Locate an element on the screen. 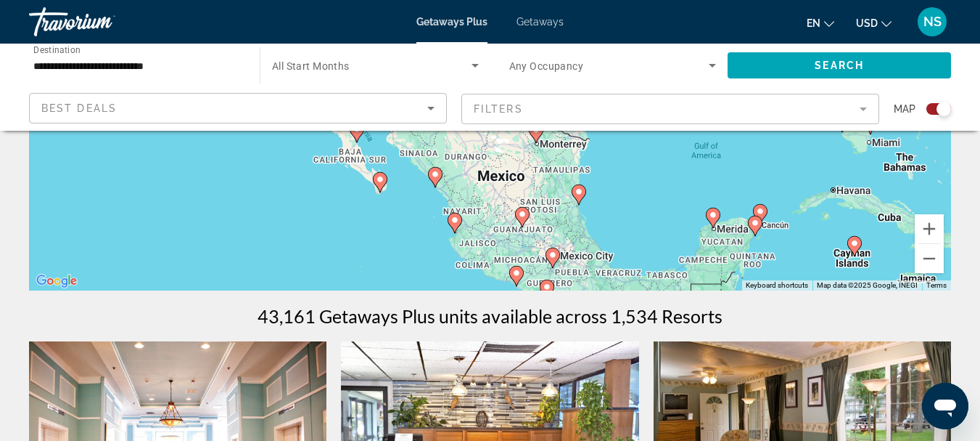 This screenshot has height=441, width=980. button: Zoom in is located at coordinates (929, 229).